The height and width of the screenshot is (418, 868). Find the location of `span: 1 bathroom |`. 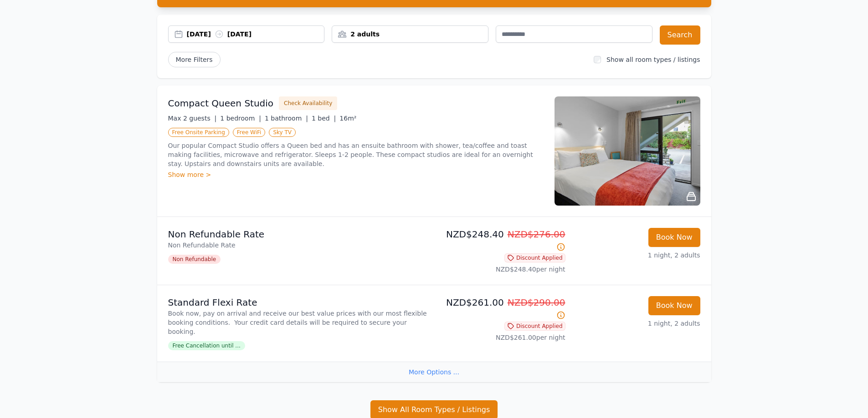

span: 1 bathroom | is located at coordinates (286, 119).